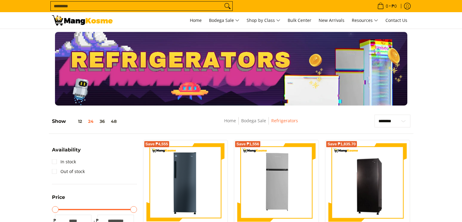  Describe the element at coordinates (75, 121) in the screenshot. I see `button: 12` at that location.